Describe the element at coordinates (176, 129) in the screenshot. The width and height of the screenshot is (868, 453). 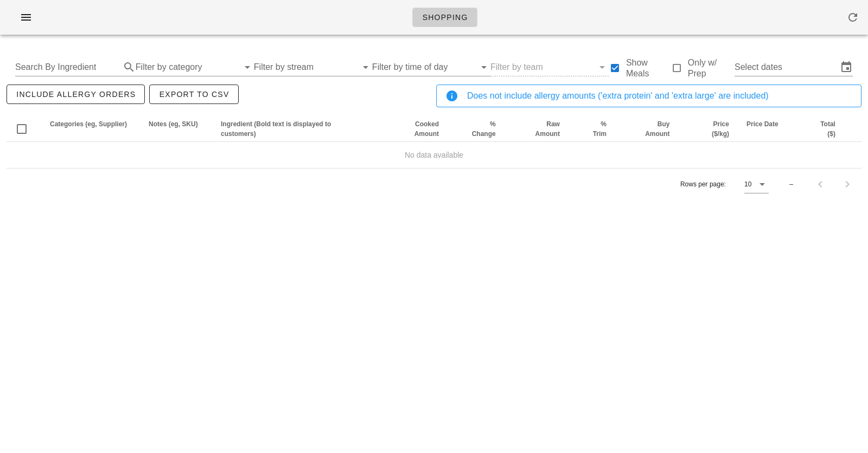
I see `th: Notes (eg, SKU): Not sorted. Activate to sort ascending.` at that location.